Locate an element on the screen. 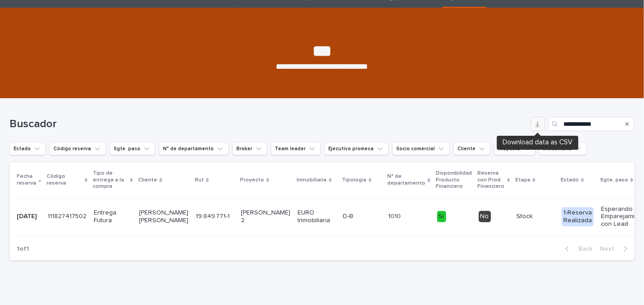 This screenshot has height=305, width=644. p: 1 of 1 is located at coordinates (22, 249).